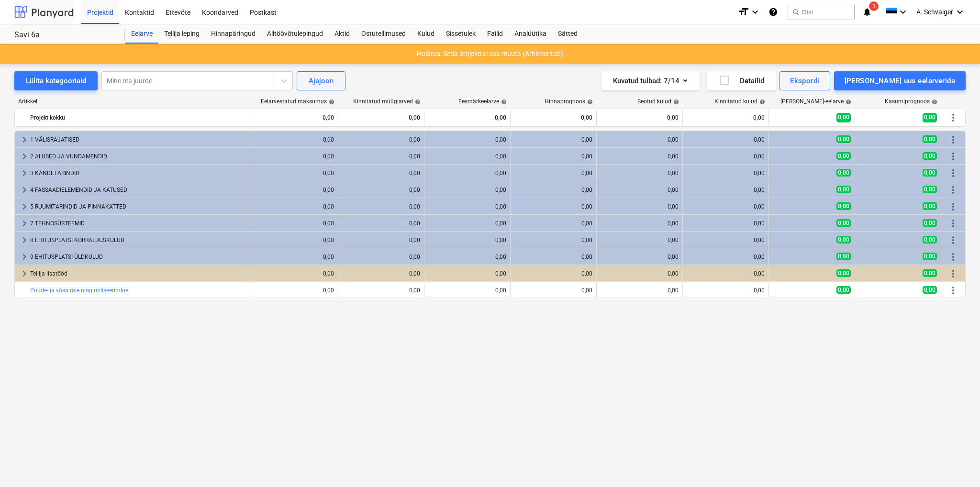 This screenshot has width=980, height=487. I want to click on div: Eesmärkeelarve, so click(482, 101).